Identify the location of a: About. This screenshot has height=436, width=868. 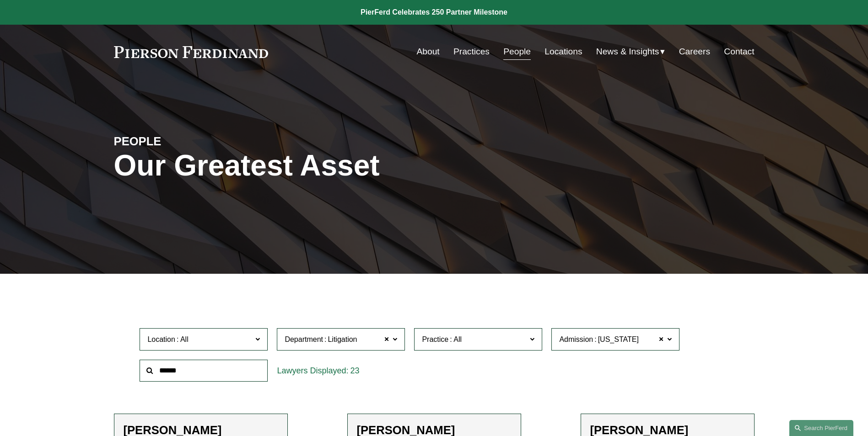
(428, 52).